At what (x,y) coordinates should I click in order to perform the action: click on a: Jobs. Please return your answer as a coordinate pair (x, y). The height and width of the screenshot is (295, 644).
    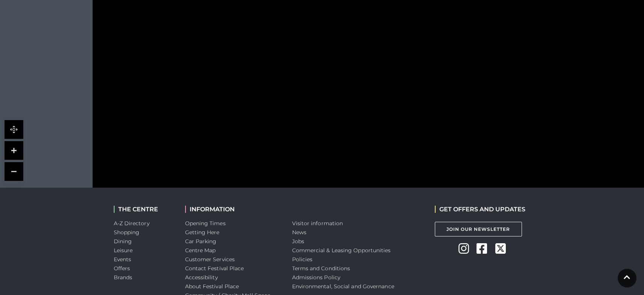
    Looking at the image, I should click on (298, 241).